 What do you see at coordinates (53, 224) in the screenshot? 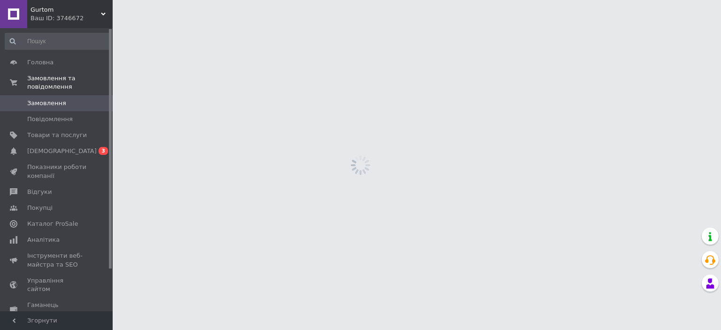
I see `span: Каталог ProSale` at bounding box center [53, 224].